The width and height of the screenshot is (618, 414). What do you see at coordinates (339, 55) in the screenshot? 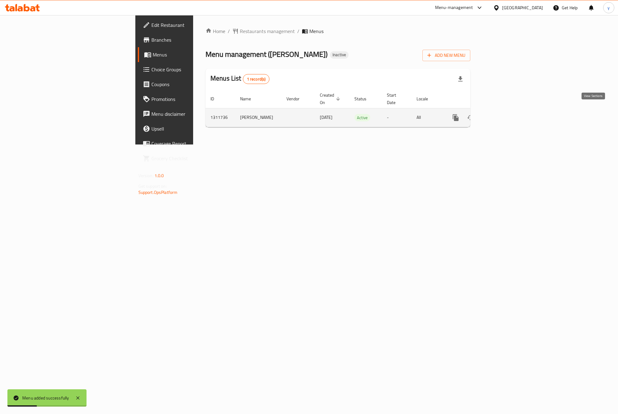
I see `div: Inactive` at bounding box center [339, 55].